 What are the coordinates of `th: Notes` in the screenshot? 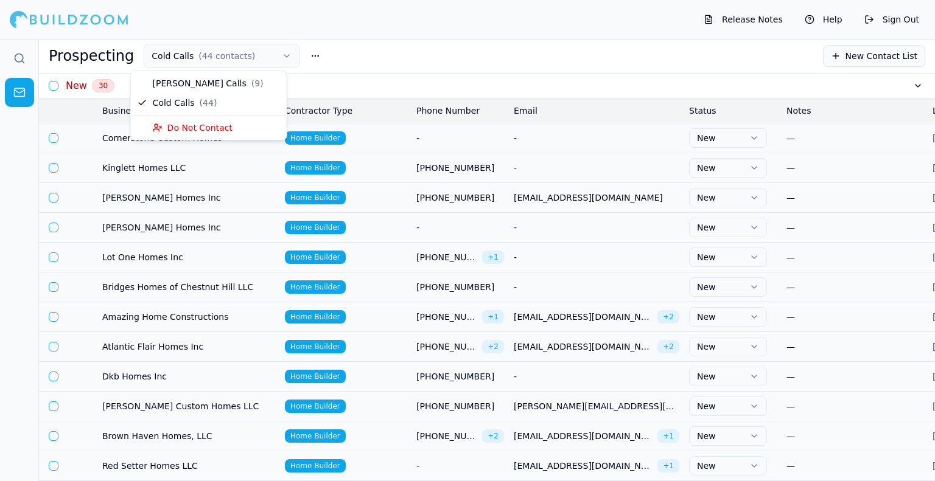 It's located at (854, 111).